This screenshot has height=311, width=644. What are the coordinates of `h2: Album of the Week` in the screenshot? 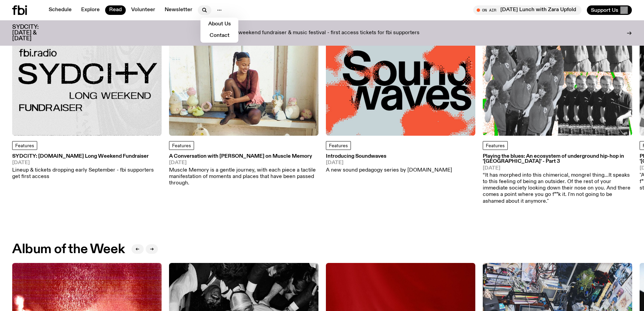 It's located at (69, 249).